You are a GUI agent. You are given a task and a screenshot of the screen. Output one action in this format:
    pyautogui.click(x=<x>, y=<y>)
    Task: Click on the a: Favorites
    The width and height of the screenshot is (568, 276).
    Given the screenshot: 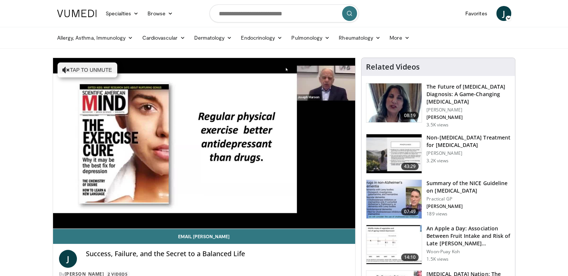 What is the action you would take?
    pyautogui.click(x=476, y=13)
    